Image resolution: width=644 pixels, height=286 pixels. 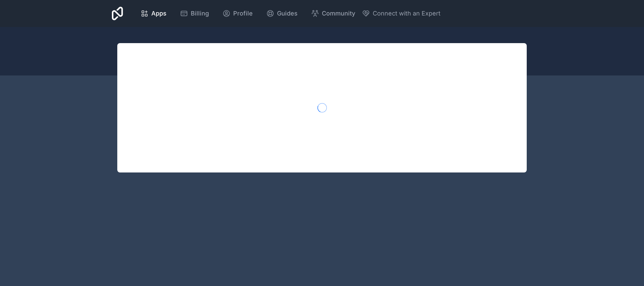 What do you see at coordinates (333, 13) in the screenshot?
I see `a: Community` at bounding box center [333, 13].